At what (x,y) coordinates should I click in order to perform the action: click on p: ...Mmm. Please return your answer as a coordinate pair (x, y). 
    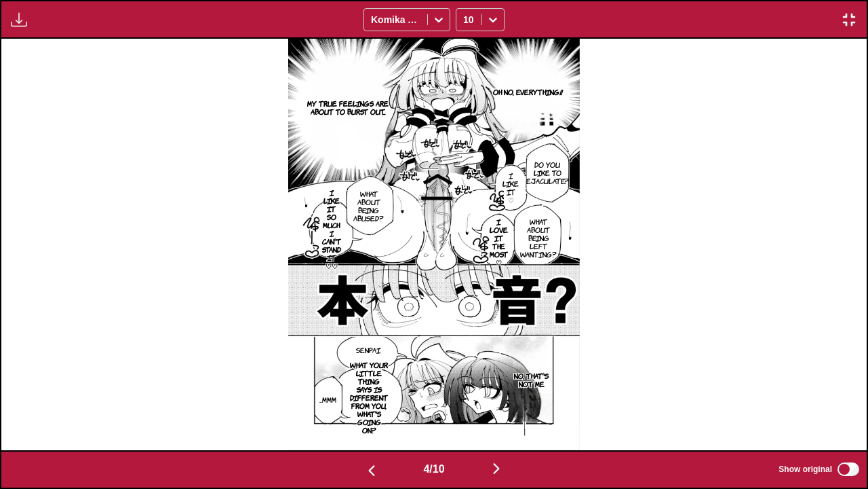
    Looking at the image, I should click on (327, 399).